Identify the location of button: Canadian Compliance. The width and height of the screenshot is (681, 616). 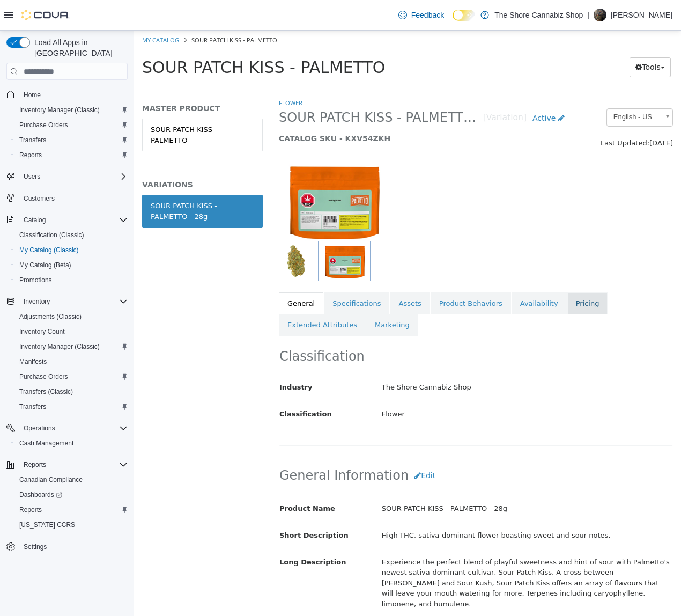
(71, 480).